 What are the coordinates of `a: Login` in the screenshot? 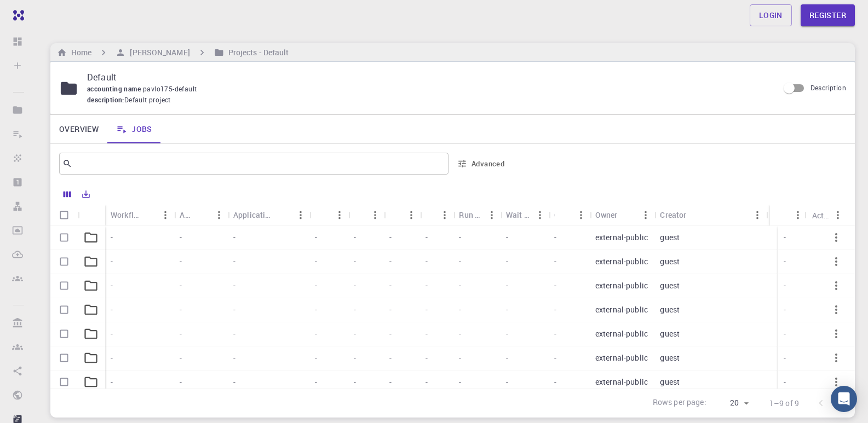 It's located at (771, 15).